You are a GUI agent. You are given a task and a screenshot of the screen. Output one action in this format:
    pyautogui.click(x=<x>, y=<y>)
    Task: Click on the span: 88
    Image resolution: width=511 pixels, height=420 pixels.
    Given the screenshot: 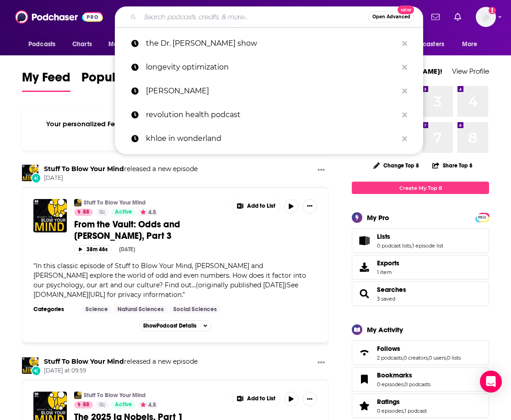 What is the action you would take?
    pyautogui.click(x=86, y=212)
    